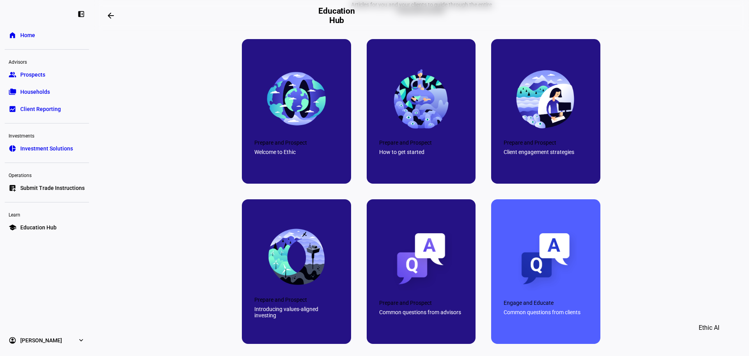  Describe the element at coordinates (52, 188) in the screenshot. I see `span: Submit Trade Instructions` at that location.